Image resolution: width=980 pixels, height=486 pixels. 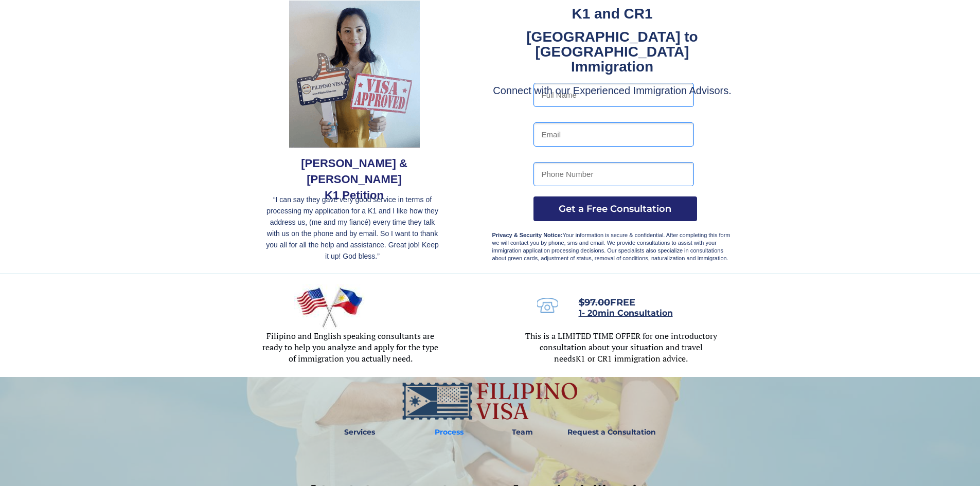 I want to click on input: Full Name, so click(x=613, y=95).